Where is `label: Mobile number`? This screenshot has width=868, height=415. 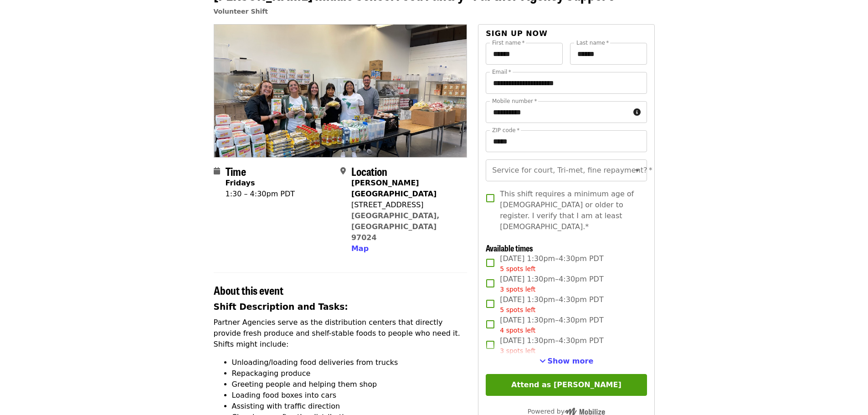 label: Mobile number is located at coordinates (515, 101).